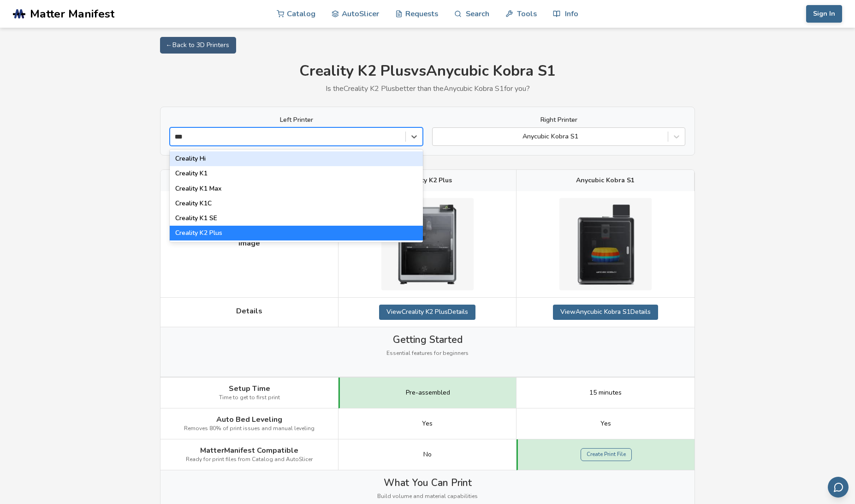 This screenshot has width=855, height=504. I want to click on p: Is the Creality K2 Plus better than the Anycubic Kobra S1 for you?, so click(428, 89).